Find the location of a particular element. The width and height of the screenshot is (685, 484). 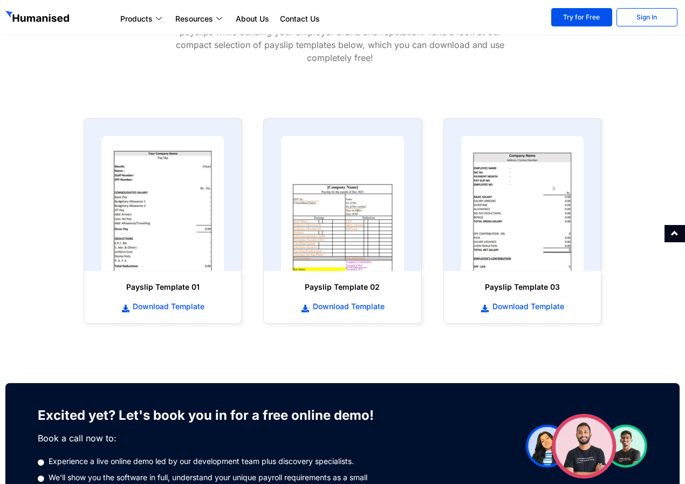

img: GetHumanised Logo is located at coordinates (38, 18).